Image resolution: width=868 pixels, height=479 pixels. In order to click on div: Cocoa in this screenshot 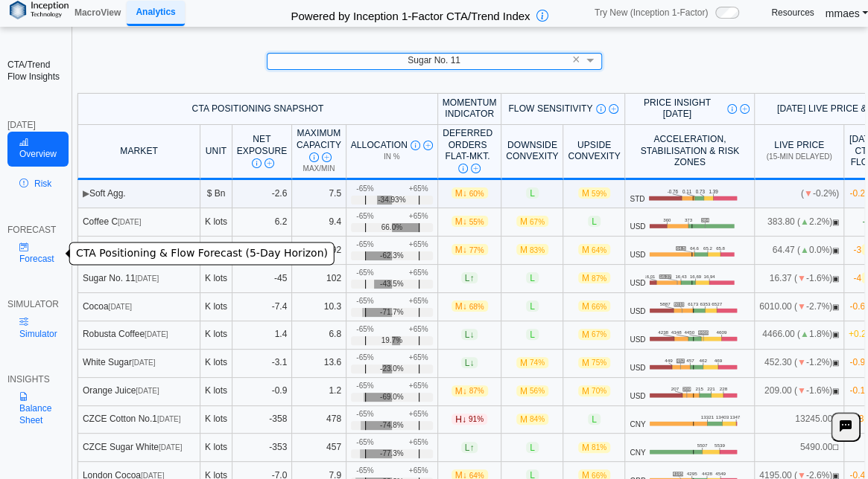, I will do `click(139, 307)`.